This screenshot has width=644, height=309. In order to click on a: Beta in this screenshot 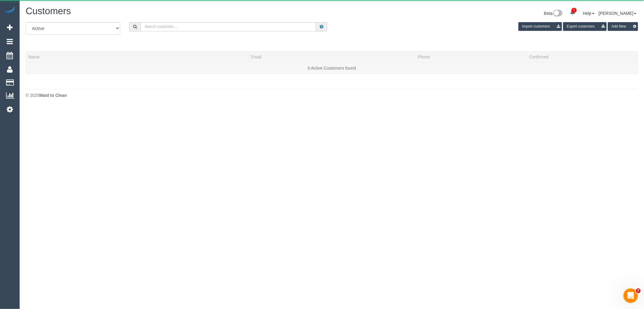, I will do `click(554, 13)`.